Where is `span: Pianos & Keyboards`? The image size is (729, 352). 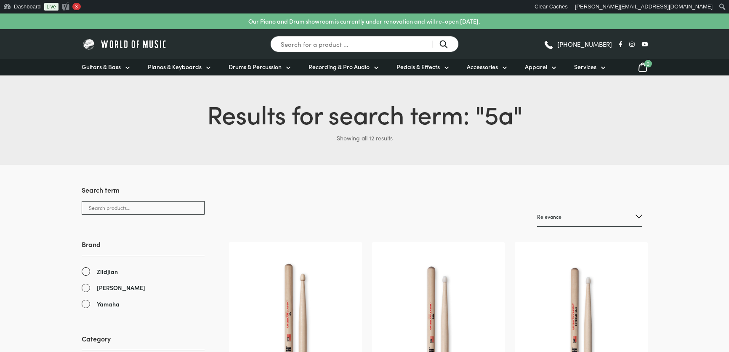 span: Pianos & Keyboards is located at coordinates (175, 67).